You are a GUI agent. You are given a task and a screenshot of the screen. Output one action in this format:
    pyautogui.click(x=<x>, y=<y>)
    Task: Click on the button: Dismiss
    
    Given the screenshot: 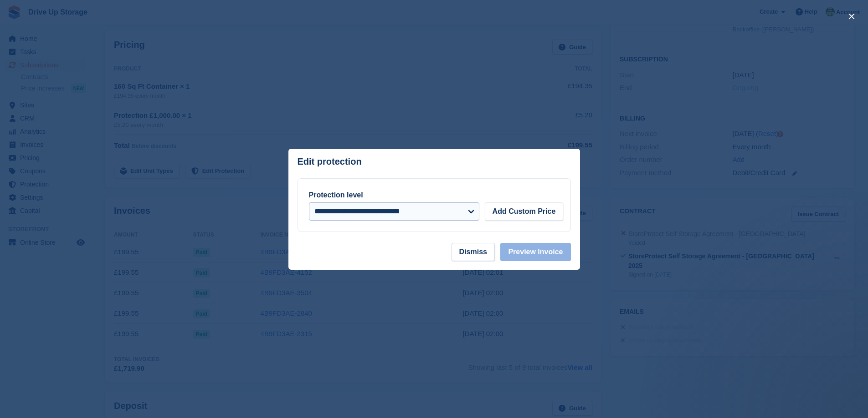 What is the action you would take?
    pyautogui.click(x=473, y=252)
    